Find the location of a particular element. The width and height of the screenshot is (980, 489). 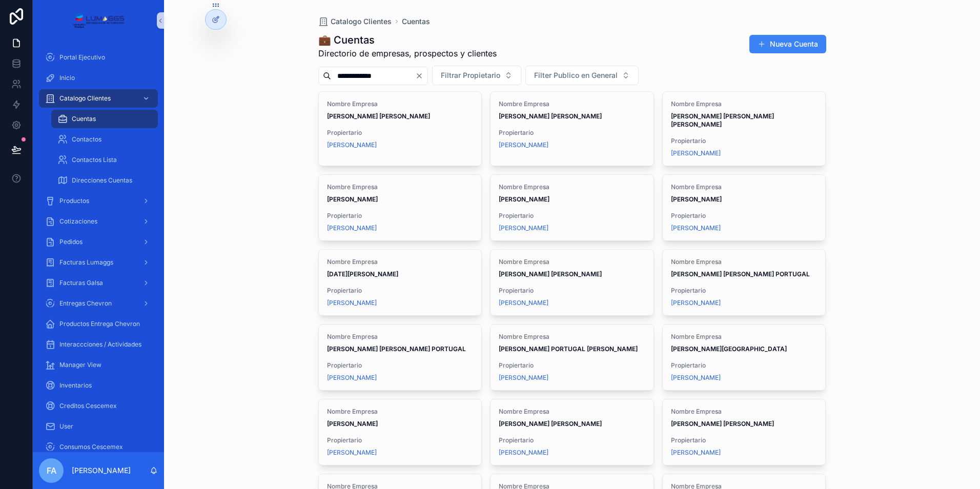

a: Inicio is located at coordinates (99, 78).